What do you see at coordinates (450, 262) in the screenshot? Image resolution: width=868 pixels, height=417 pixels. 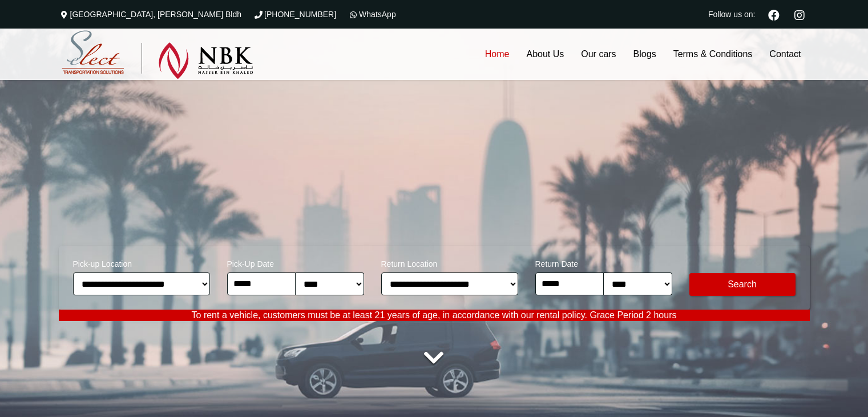 I see `span: Return Location` at bounding box center [450, 262].